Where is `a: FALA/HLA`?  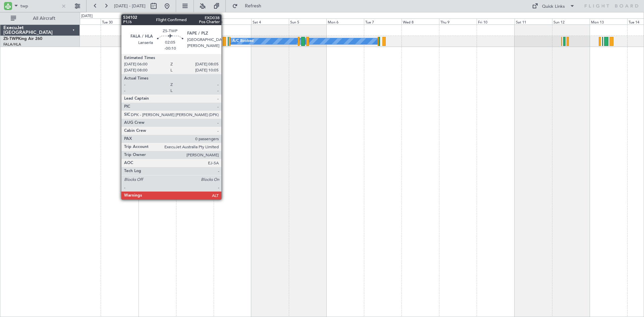
a: FALA/HLA is located at coordinates (12, 44).